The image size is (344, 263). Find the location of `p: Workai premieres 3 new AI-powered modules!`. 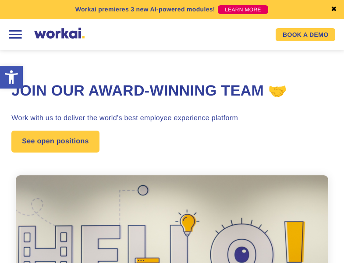

p: Workai premieres 3 new AI-powered modules! is located at coordinates (145, 9).